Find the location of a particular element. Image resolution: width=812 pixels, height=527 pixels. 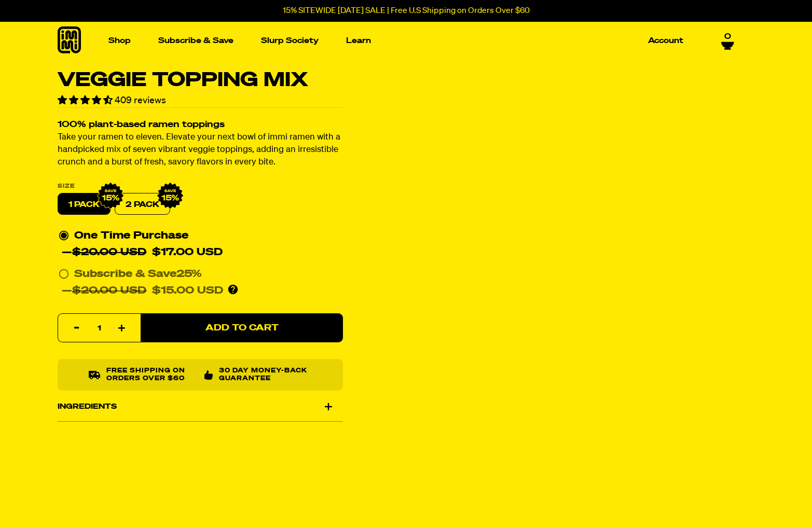

p: Free shipping on orders over $60 is located at coordinates (150, 375).